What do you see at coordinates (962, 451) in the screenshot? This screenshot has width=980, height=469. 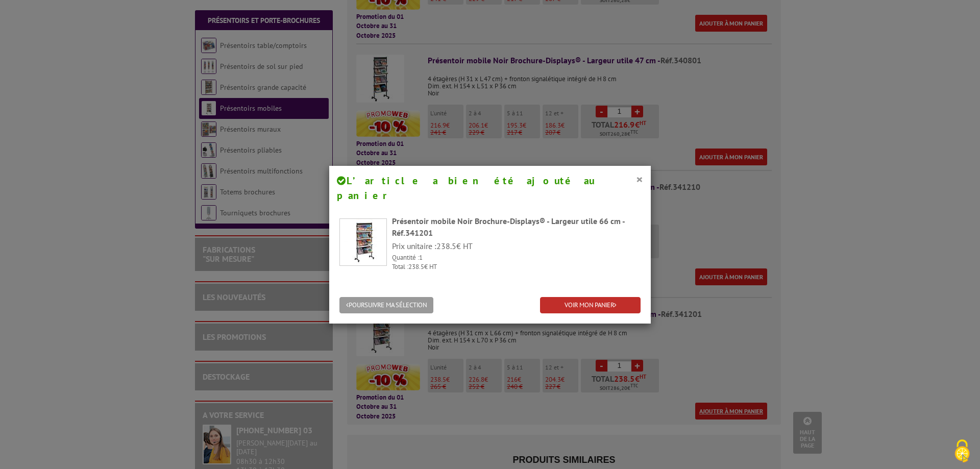 I see `img: Cookies (fenêtre modale)` at bounding box center [962, 451].